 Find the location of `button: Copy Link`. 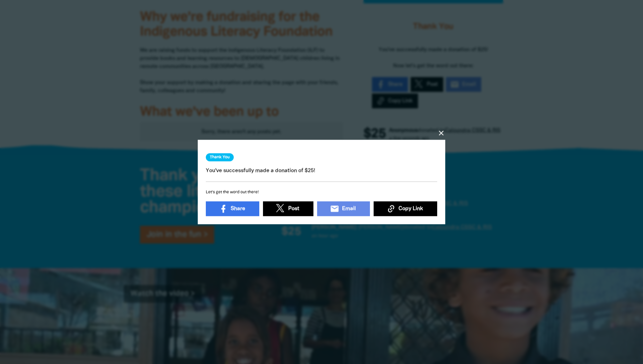

button: Copy Link is located at coordinates (406, 208).